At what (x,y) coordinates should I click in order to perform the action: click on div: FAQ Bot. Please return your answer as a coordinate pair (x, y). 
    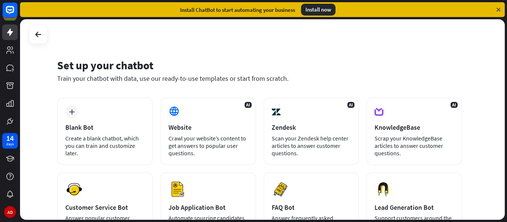
    Looking at the image, I should click on (311, 207).